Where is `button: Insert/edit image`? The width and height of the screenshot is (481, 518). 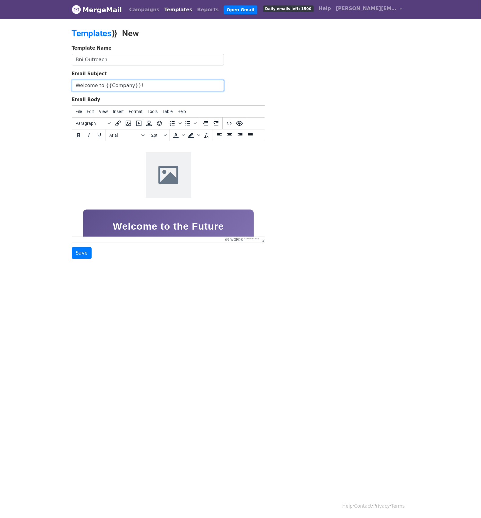 button: Insert/edit image is located at coordinates (128, 123).